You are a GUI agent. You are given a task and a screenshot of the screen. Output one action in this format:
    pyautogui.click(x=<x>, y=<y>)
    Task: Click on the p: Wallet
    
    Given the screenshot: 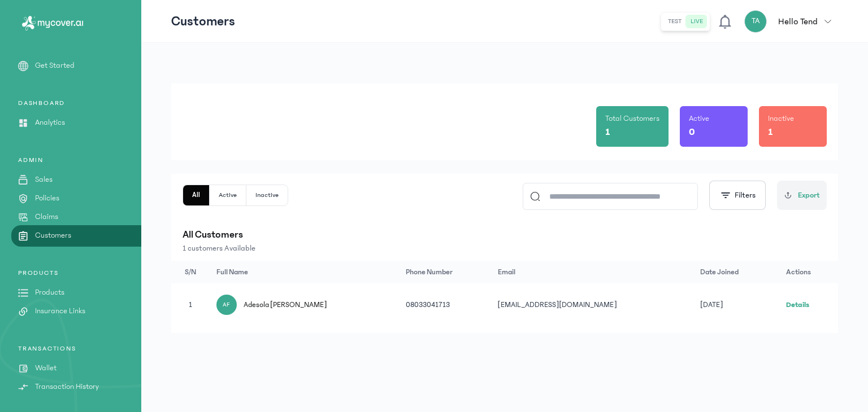 What is the action you would take?
    pyautogui.click(x=45, y=368)
    